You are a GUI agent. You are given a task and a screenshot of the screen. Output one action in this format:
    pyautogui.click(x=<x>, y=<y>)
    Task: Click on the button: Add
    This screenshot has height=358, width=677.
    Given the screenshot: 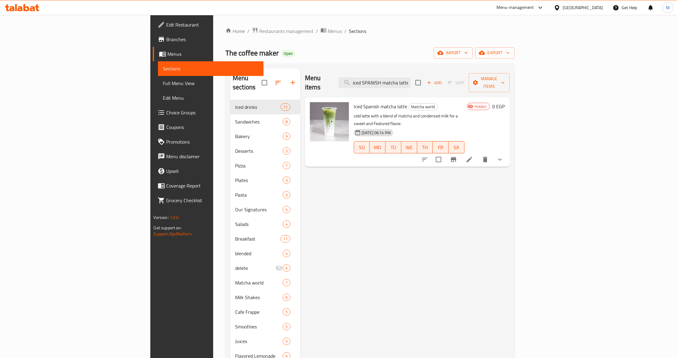 What is the action you would take?
    pyautogui.click(x=435, y=83)
    